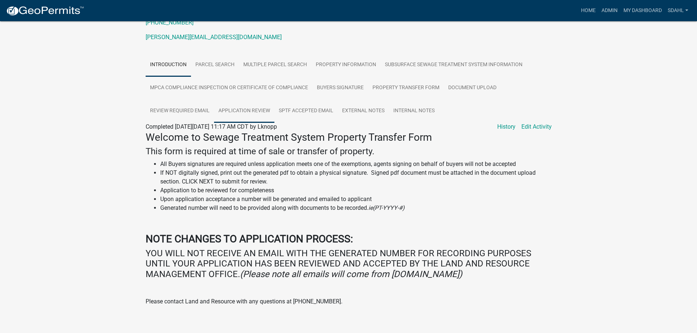 Image resolution: width=697 pixels, height=333 pixels. I want to click on a: Internal Notes, so click(414, 111).